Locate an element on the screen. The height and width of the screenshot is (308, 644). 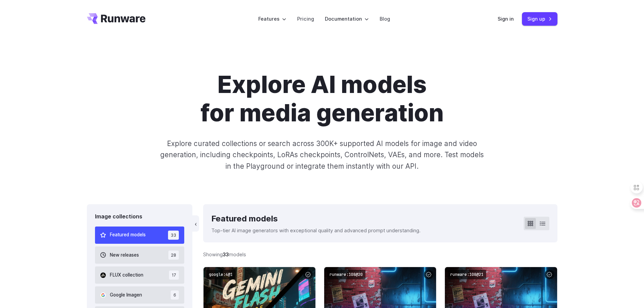
code: runware:108@21 is located at coordinates (467, 275).